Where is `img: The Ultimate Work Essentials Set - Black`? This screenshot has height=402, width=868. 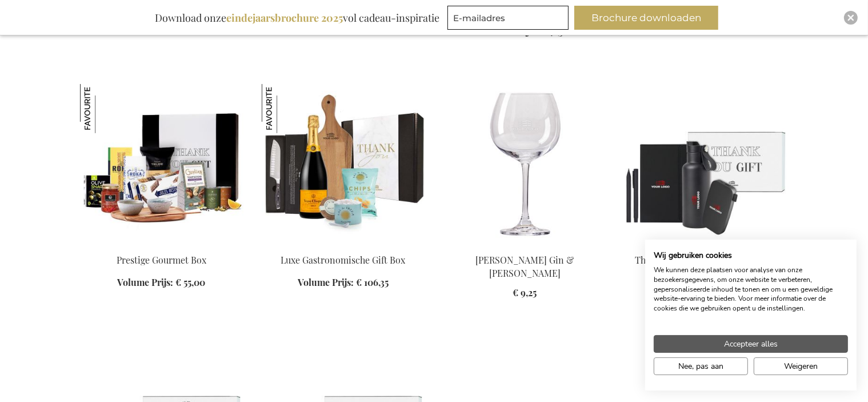 img: The Ultimate Work Essentials Set - Black is located at coordinates (707, 164).